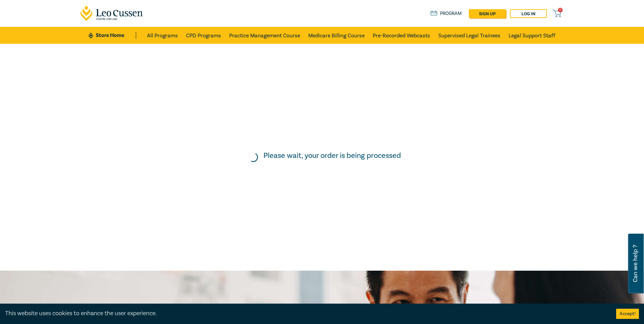  What do you see at coordinates (532, 36) in the screenshot?
I see `a: Legal Support Staff` at bounding box center [532, 36].